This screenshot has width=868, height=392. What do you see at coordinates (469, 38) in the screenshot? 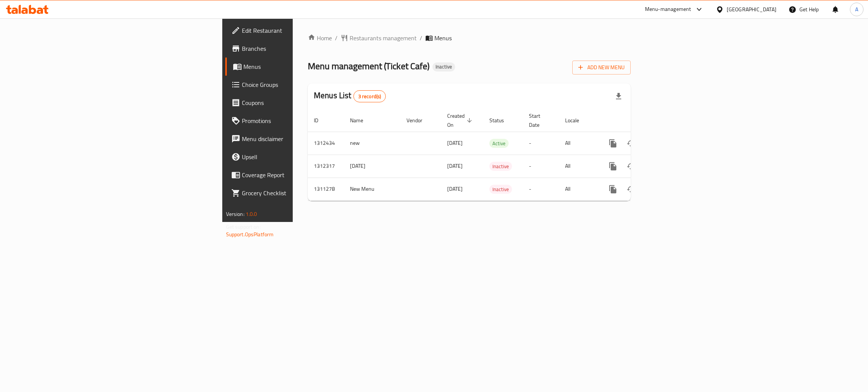
I see `nav: breadcrumb` at bounding box center [469, 38].